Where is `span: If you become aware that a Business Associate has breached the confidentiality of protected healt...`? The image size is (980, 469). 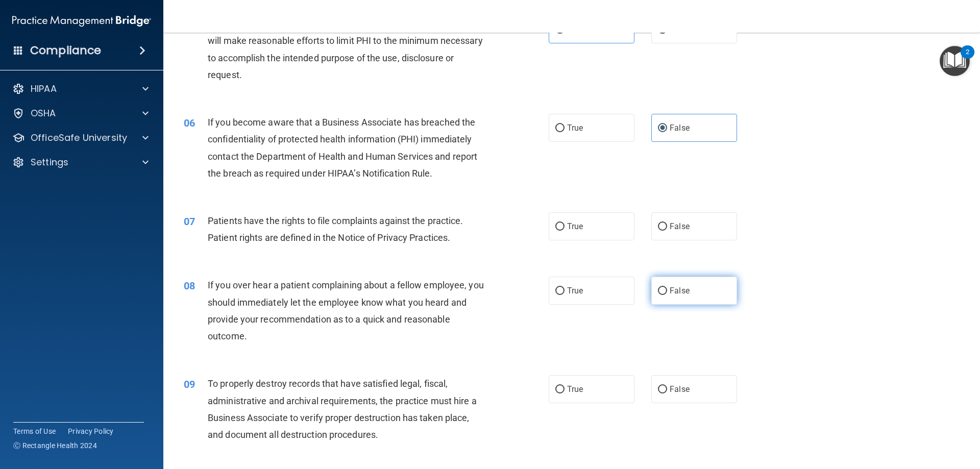 span: If you become aware that a Business Associate has breached the confidentiality of protected healt... is located at coordinates (342, 147).